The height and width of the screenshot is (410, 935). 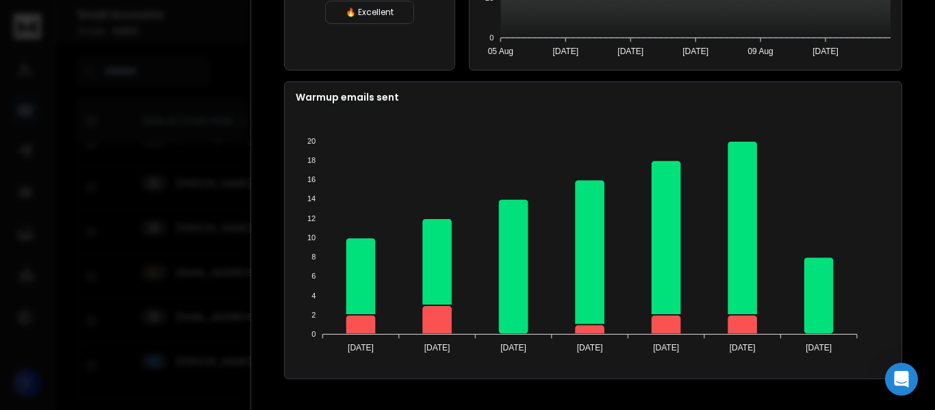 I want to click on tspan: 20, so click(x=312, y=141).